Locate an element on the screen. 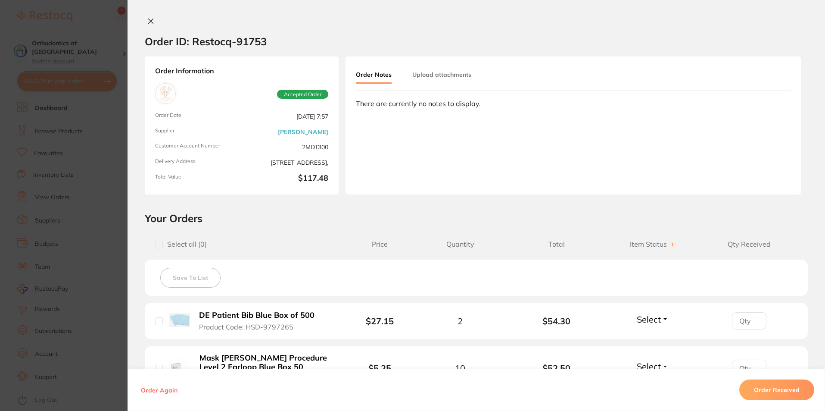 This screenshot has height=411, width=825. img: Henry Schein Halas is located at coordinates (166, 94).